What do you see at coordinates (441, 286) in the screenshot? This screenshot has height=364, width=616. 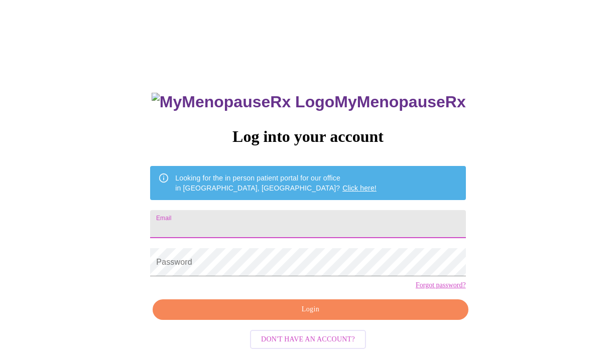 I see `a: Forgot password?` at bounding box center [441, 286].